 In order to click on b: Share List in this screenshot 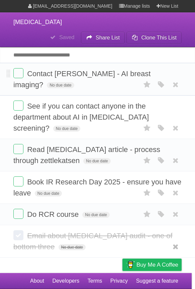, I will do `click(108, 37)`.